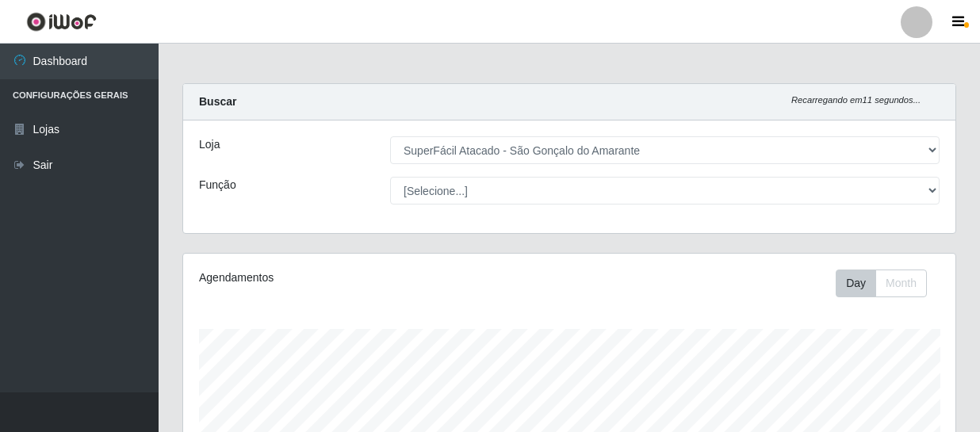 The height and width of the screenshot is (432, 980). I want to click on label: Loja, so click(209, 144).